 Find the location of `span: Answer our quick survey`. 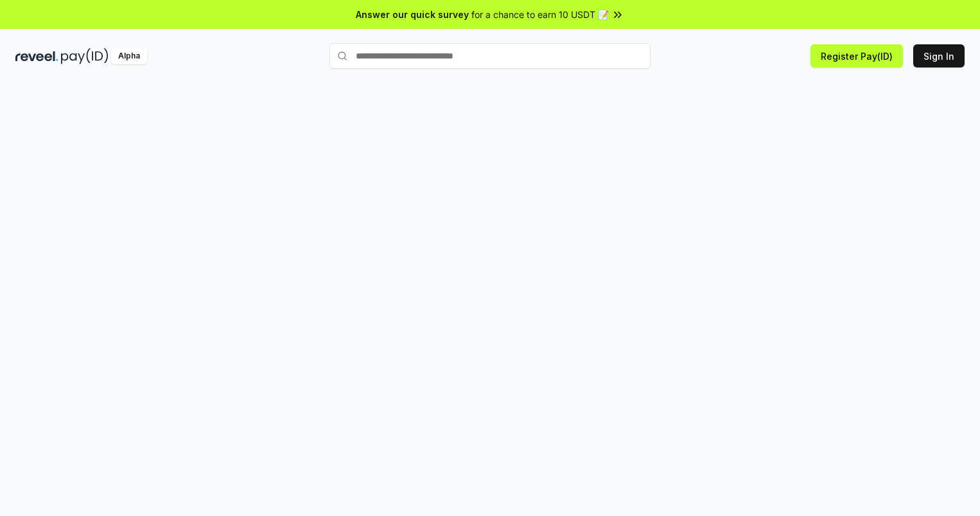

span: Answer our quick survey is located at coordinates (412, 14).